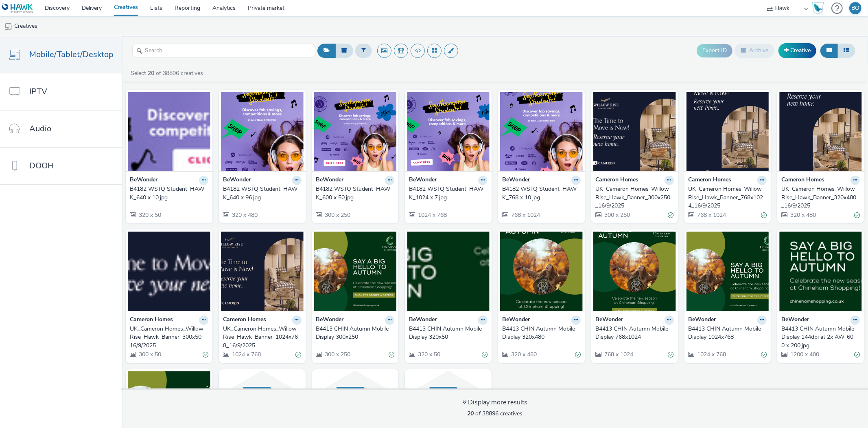 The height and width of the screenshot is (428, 868). What do you see at coordinates (634, 197) in the screenshot?
I see `a: UK_Cameron Homes_Willow Rise_Hawk_Banner_300x250_16/9/2025` at bounding box center [634, 197].